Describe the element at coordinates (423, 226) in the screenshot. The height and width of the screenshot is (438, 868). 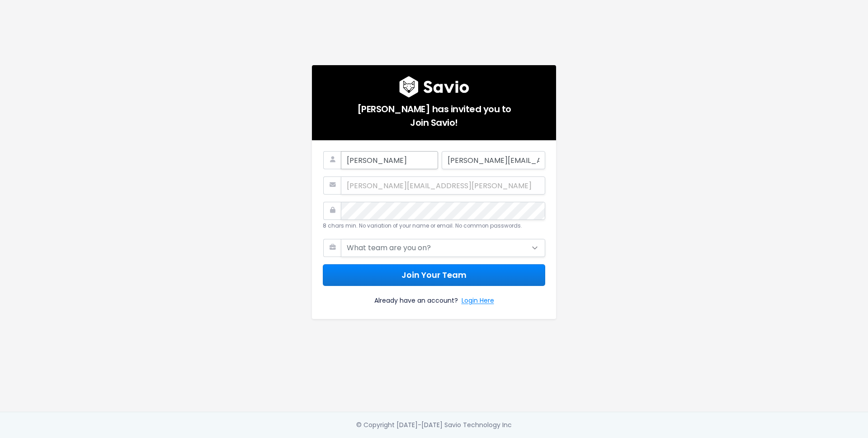
I see `small: 8 chars min. No variation of your name or email. No common passwords.` at that location.